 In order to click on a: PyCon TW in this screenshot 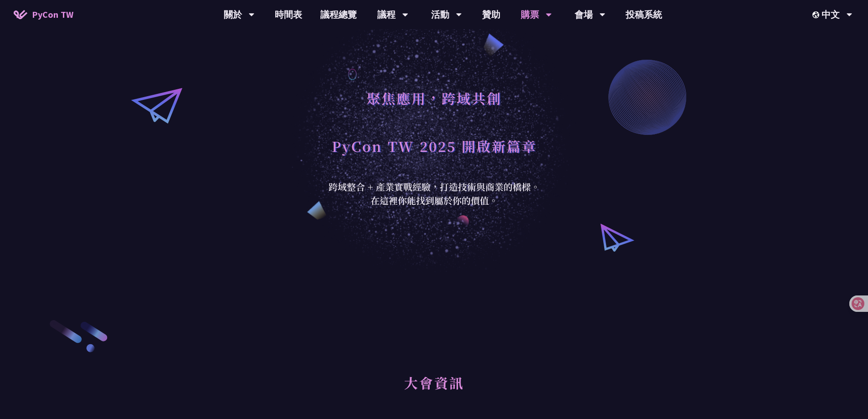, I will do `click(43, 14)`.